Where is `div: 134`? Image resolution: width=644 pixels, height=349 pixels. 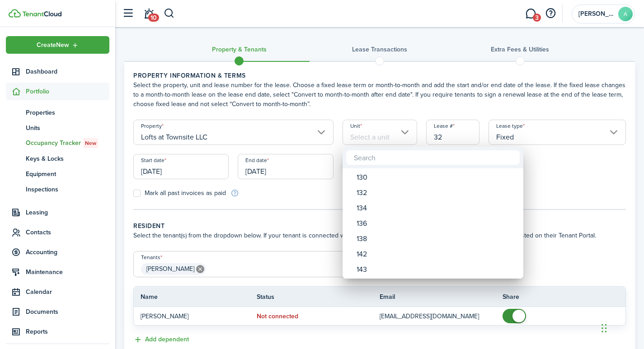 div: 134 is located at coordinates (436, 208).